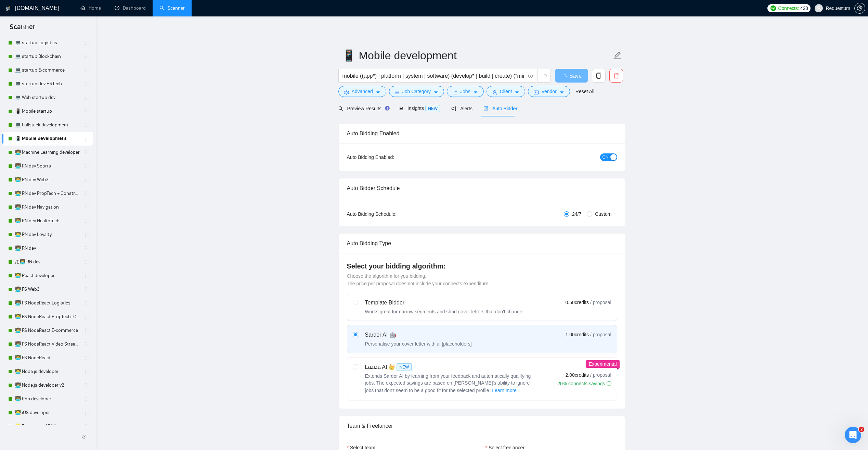 This screenshot has width=868, height=450. Describe the element at coordinates (577, 334) in the screenshot. I see `span: 1.00 credits` at that location.